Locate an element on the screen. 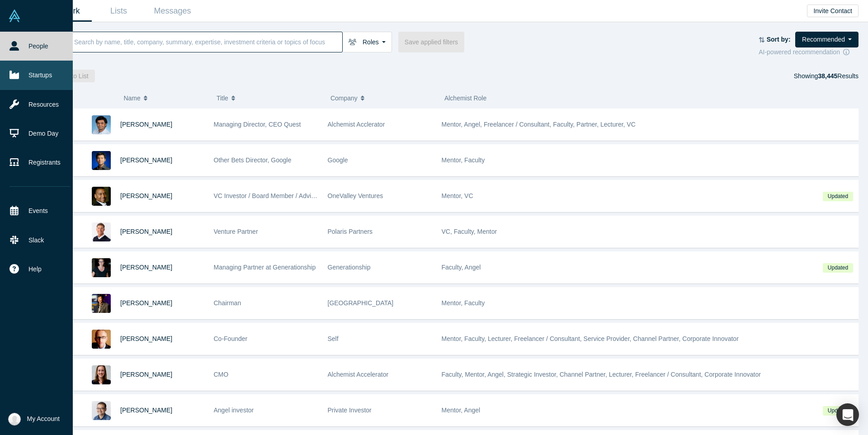 This screenshot has height=435, width=868. img: Danny Chee's Profile Image is located at coordinates (102, 411).